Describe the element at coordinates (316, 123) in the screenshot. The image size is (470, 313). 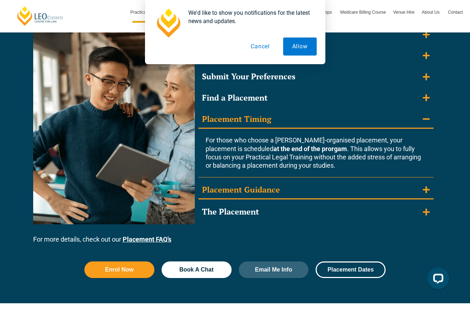
I see `div: Accordion. Open links with Enter or Space, close with Escape, and navigate with Arrow Keys` at that location.